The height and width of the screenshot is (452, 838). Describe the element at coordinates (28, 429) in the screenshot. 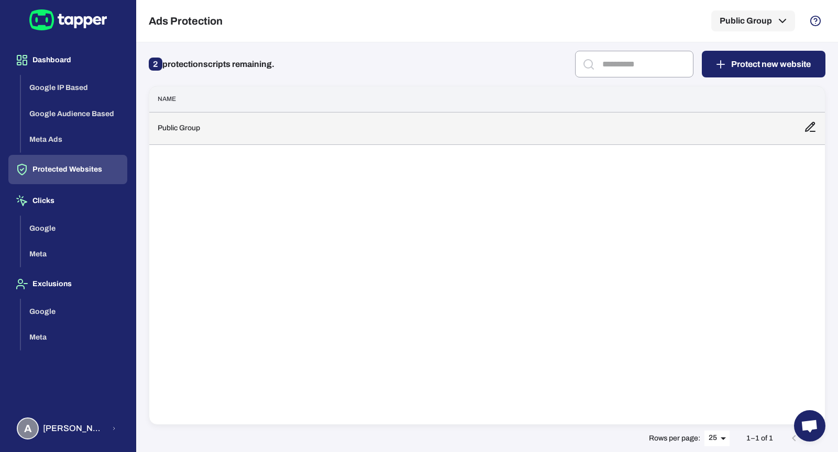

I see `div: A` at that location.